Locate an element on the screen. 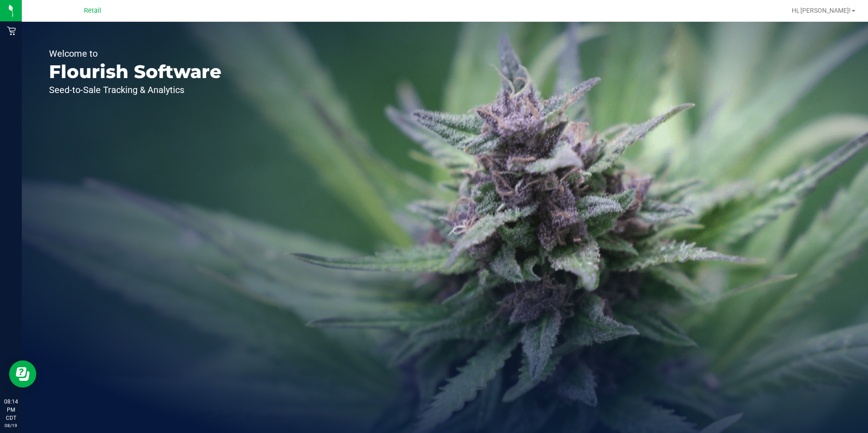 This screenshot has width=868, height=433. p: 08:14 PM CDT is located at coordinates (11, 410).